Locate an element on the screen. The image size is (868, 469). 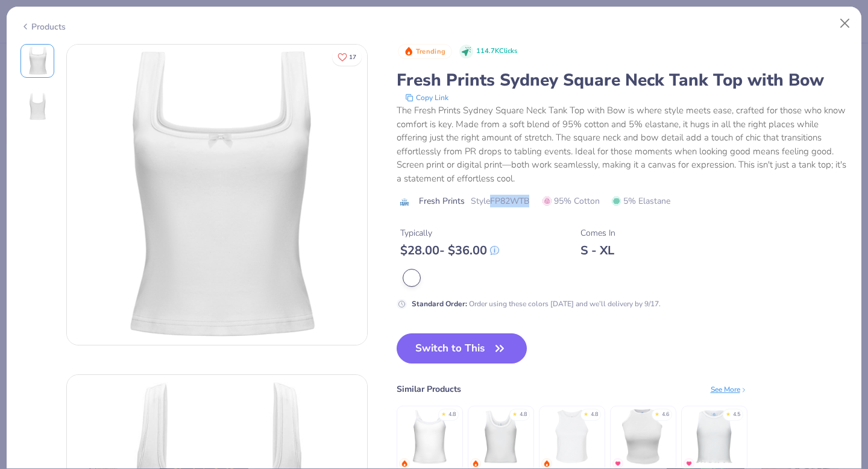
div: S - XL is located at coordinates (598, 250).